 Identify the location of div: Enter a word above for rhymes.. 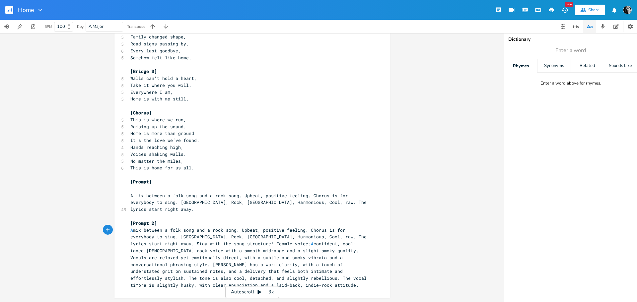
(571, 83).